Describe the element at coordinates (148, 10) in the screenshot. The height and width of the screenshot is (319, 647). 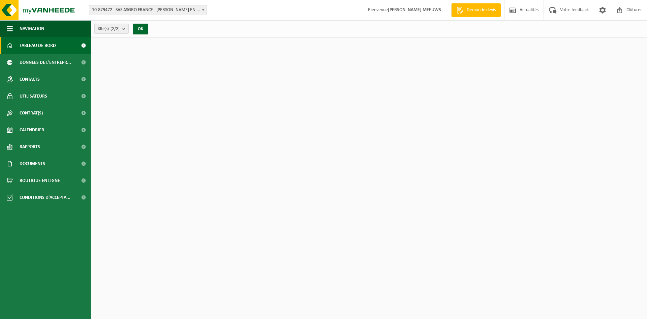
I see `span: 10-879472 - SAS ASGRO FRANCE - NEUVILLE EN FERRAIN` at that location.